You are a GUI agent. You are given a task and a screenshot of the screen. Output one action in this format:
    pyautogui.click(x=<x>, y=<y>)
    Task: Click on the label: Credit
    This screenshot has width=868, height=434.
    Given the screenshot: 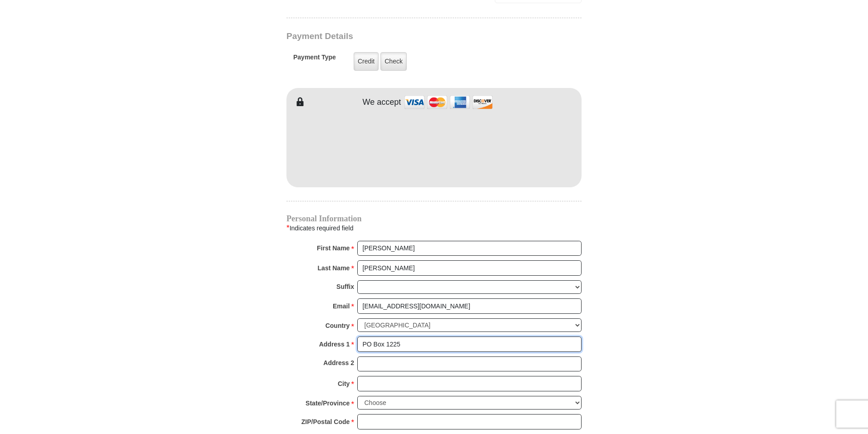 What is the action you would take?
    pyautogui.click(x=366, y=62)
    